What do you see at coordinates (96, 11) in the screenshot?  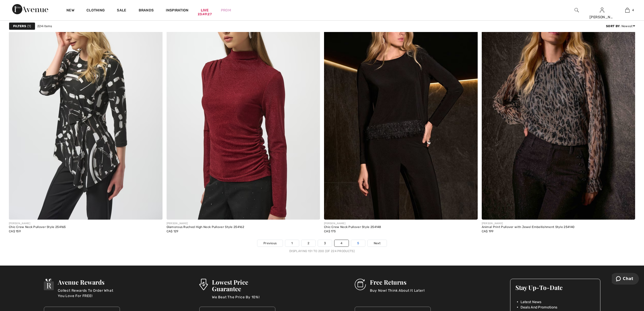 I see `a: Clothing` at bounding box center [96, 11].